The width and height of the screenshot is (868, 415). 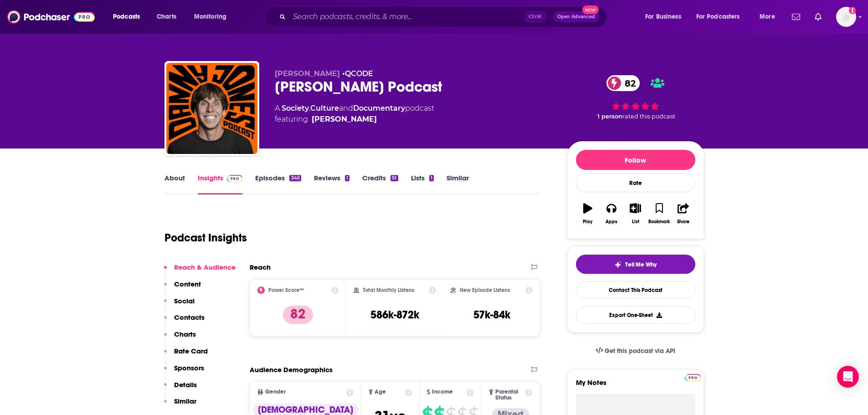 What do you see at coordinates (423, 184) in the screenshot?
I see `a: Lists1` at bounding box center [423, 184].